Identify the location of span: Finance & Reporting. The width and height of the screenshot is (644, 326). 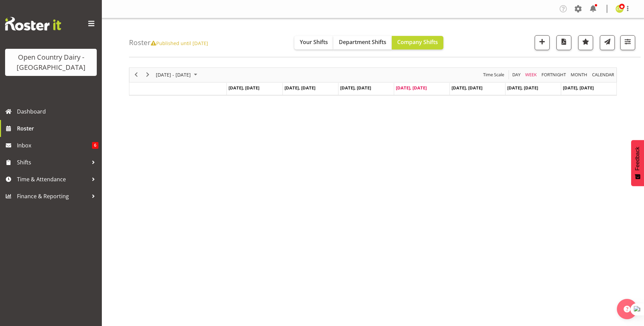
(53, 197).